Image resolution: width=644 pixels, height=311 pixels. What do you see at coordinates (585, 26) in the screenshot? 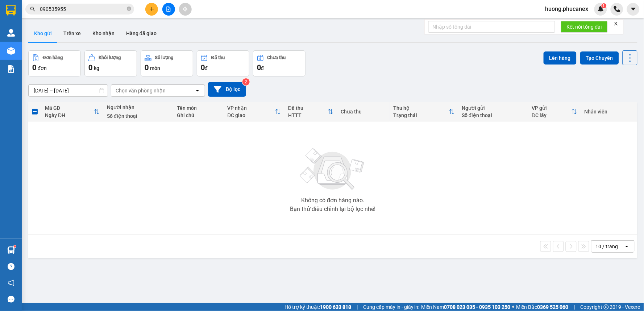
I see `span: Kết nối tổng đài` at bounding box center [585, 26].